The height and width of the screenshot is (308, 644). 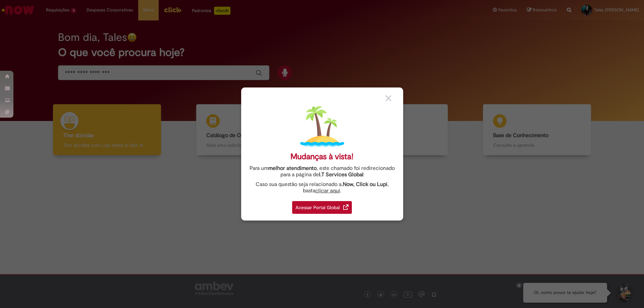 I want to click on strong: melhor atendimento, so click(x=292, y=169).